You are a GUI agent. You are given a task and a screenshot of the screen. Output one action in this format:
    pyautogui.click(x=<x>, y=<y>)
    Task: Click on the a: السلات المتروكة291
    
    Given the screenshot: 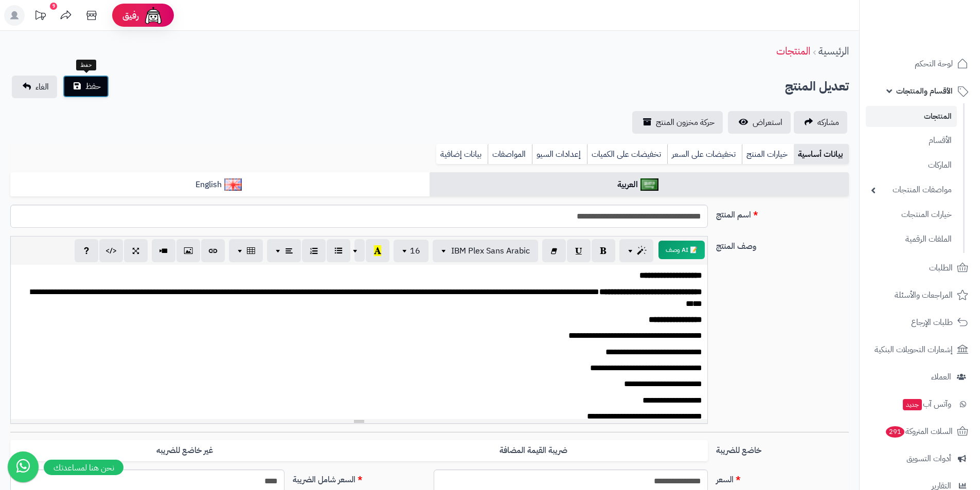 What is the action you would take?
    pyautogui.click(x=920, y=431)
    